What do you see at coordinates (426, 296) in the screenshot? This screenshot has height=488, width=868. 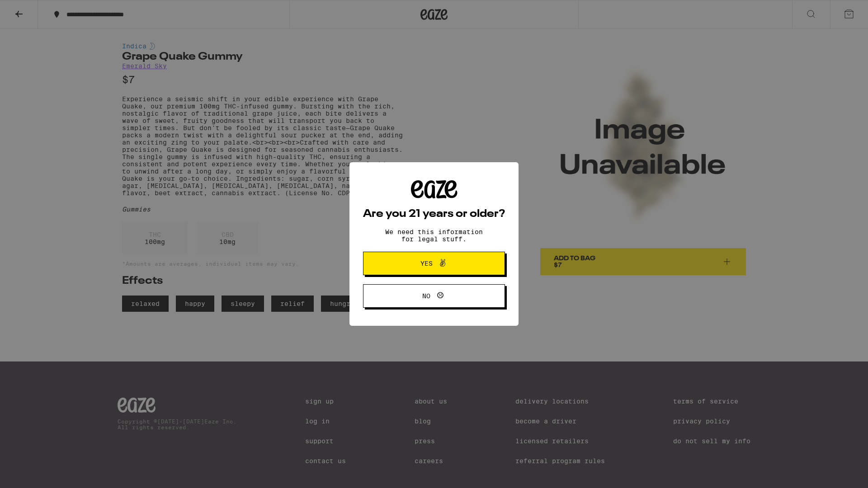 I see `span: No` at bounding box center [426, 296].